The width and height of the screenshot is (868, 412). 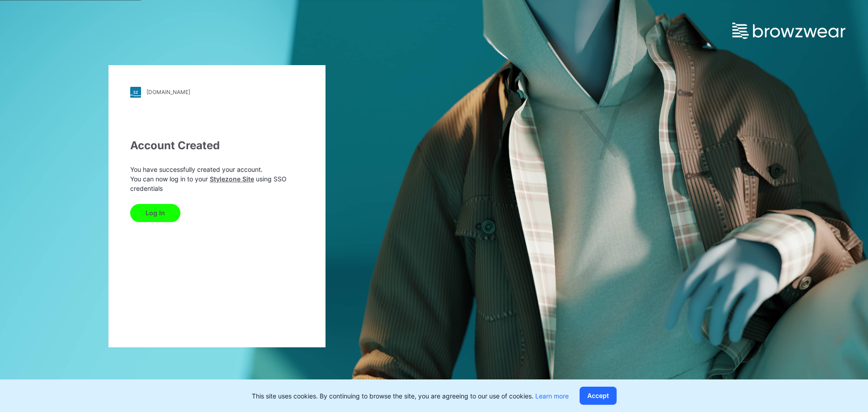 What do you see at coordinates (217, 183) in the screenshot?
I see `p: You can now log in to your using SSO credentials` at bounding box center [217, 183].